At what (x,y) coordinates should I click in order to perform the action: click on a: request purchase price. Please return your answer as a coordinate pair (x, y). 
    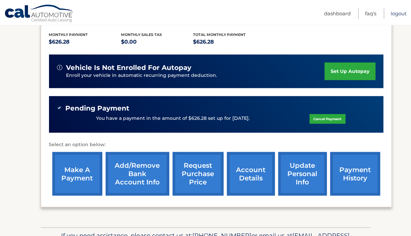
    Looking at the image, I should click on (198, 174).